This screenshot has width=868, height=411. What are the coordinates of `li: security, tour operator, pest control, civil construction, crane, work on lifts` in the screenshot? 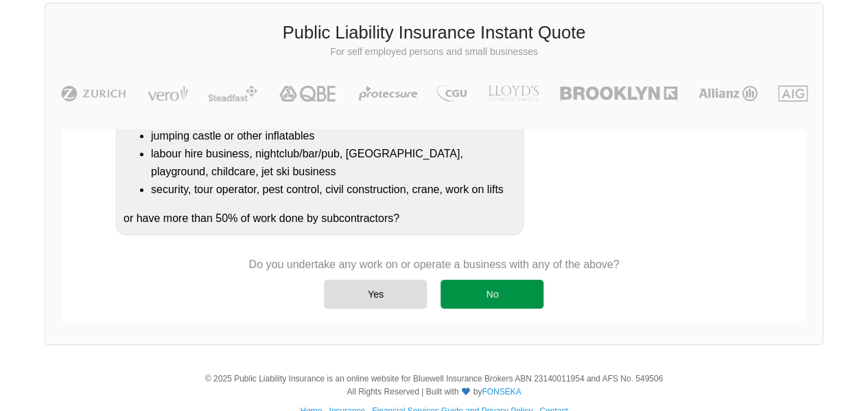 It's located at (334, 190).